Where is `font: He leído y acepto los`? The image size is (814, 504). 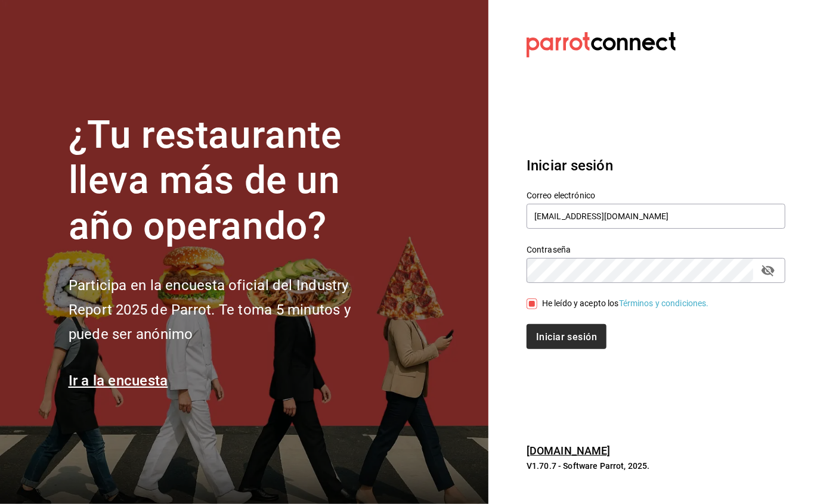
font: He leído y acepto los is located at coordinates (580, 303).